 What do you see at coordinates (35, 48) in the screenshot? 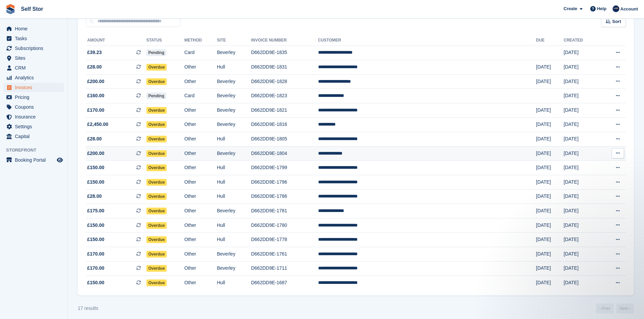
I see `span: Subscriptions` at bounding box center [35, 48].